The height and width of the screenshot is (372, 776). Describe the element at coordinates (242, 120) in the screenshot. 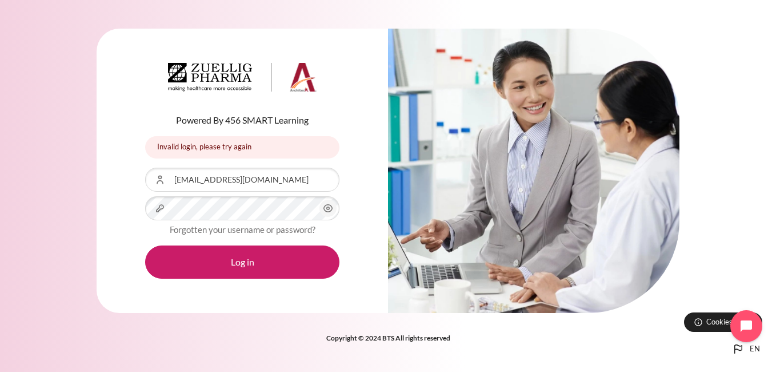

I see `p: Powered By 456 SMART Learning` at that location.